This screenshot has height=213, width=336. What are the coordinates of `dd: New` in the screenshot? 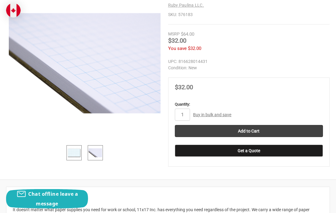 It's located at (249, 68).